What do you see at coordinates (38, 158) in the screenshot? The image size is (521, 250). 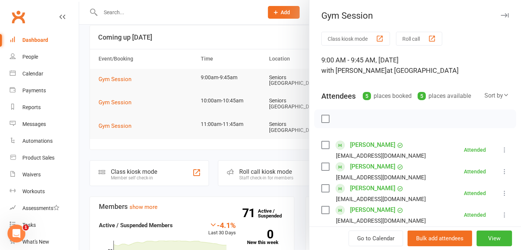 I see `div: Product Sales` at bounding box center [38, 158].